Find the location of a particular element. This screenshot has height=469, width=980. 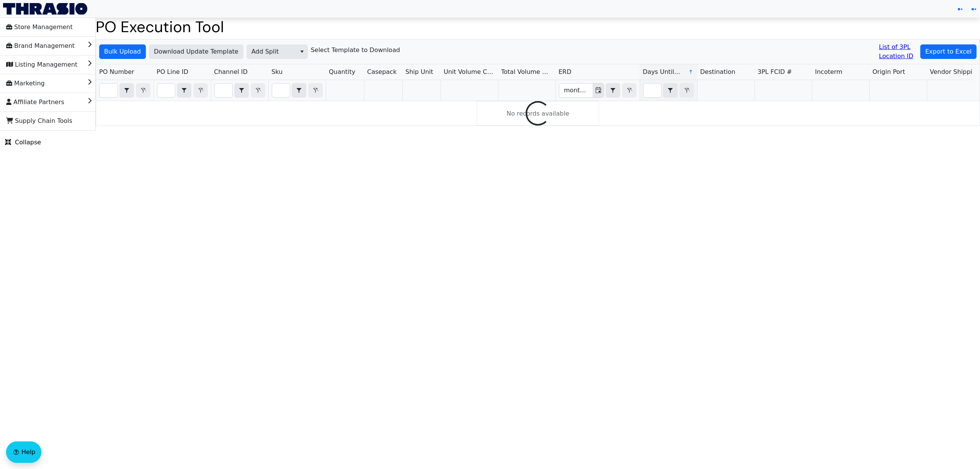

button: Download Update Template is located at coordinates (196, 52).